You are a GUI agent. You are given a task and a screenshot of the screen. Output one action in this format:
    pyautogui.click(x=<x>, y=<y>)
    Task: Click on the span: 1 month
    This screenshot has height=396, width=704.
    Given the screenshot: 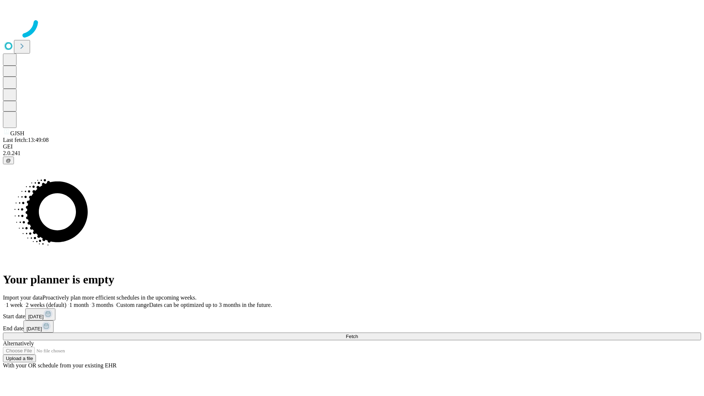 What is the action you would take?
    pyautogui.click(x=79, y=304)
    